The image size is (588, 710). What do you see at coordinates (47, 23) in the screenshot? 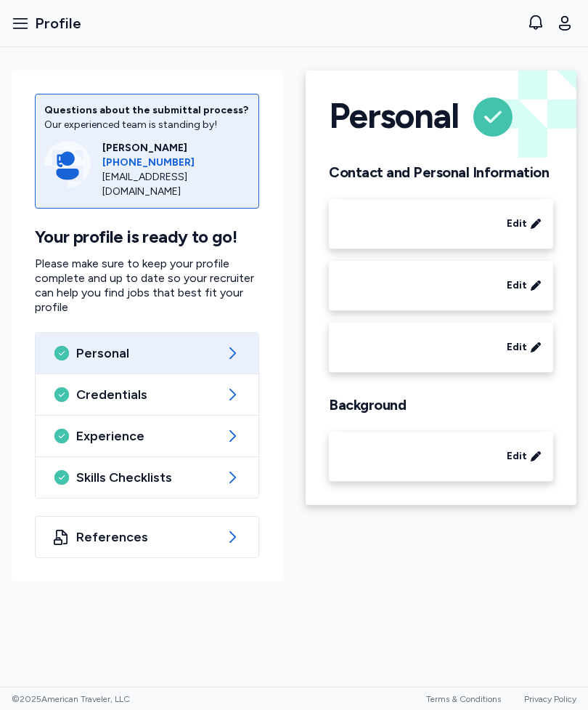
I see `button: Profile` at bounding box center [47, 23].